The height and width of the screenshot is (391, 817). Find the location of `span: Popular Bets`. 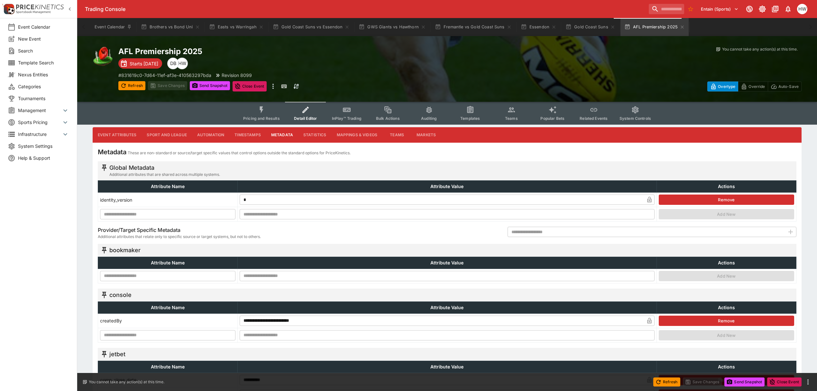

span: Popular Bets is located at coordinates (552, 118).